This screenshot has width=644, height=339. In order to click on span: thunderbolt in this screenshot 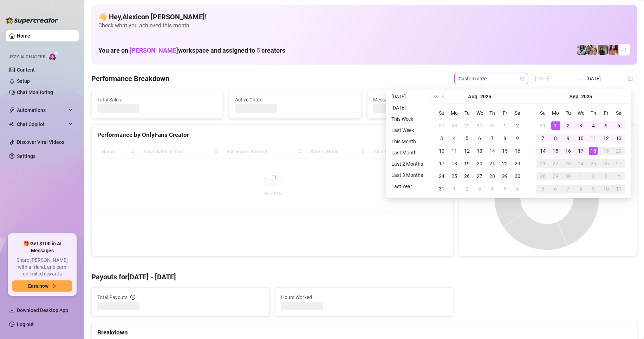, I will do `click(12, 110)`.